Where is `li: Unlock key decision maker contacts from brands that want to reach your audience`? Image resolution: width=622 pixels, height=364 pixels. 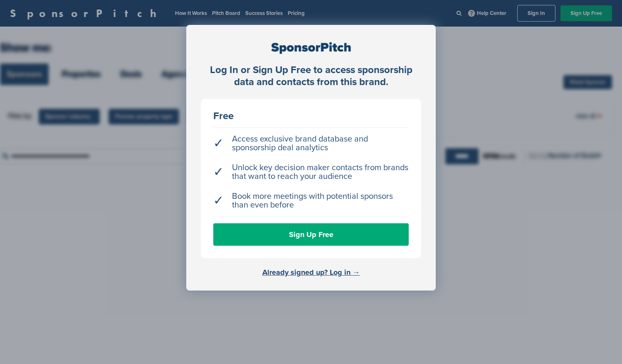
li: Unlock key decision maker contacts from brands that want to reach your audience is located at coordinates (311, 172).